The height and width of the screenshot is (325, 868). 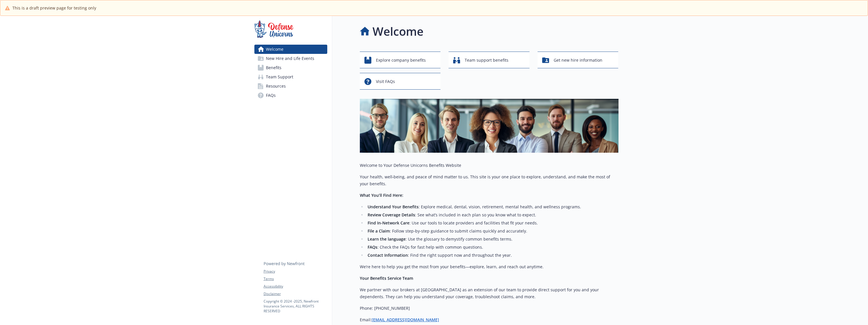 I want to click on button: Team support benefits, so click(x=489, y=60).